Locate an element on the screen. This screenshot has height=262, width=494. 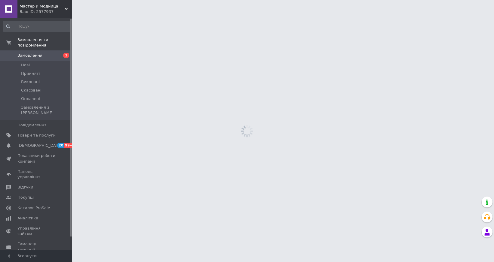
span: Каталог ProSale is located at coordinates (34, 208).